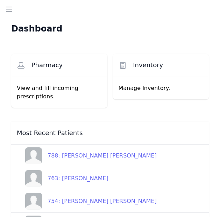 The image size is (220, 217). Describe the element at coordinates (59, 81) in the screenshot. I see `a: Pharmacy View and fill incoming prescriptions.` at that location.